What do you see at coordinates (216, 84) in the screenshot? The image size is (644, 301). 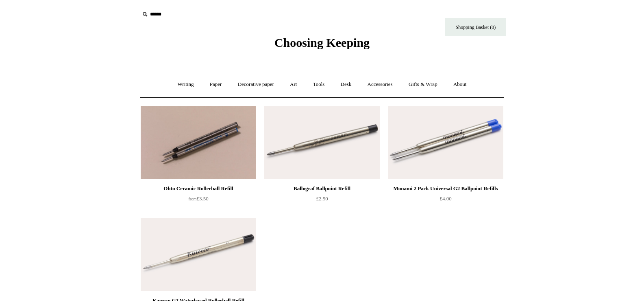 I see `a: Paper` at bounding box center [216, 84].